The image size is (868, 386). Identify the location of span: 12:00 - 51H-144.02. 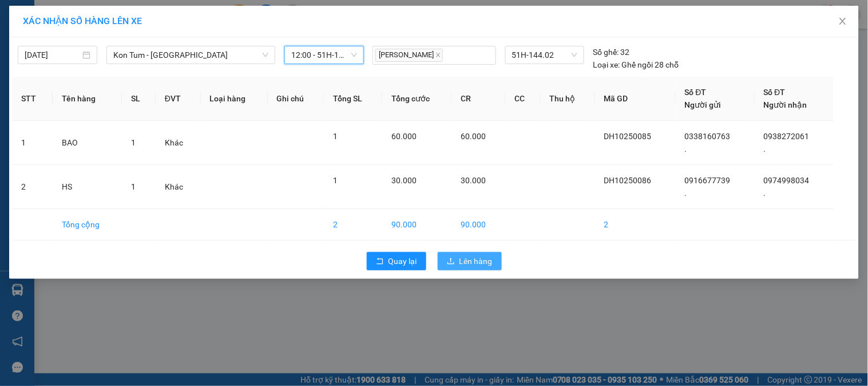
(324, 55).